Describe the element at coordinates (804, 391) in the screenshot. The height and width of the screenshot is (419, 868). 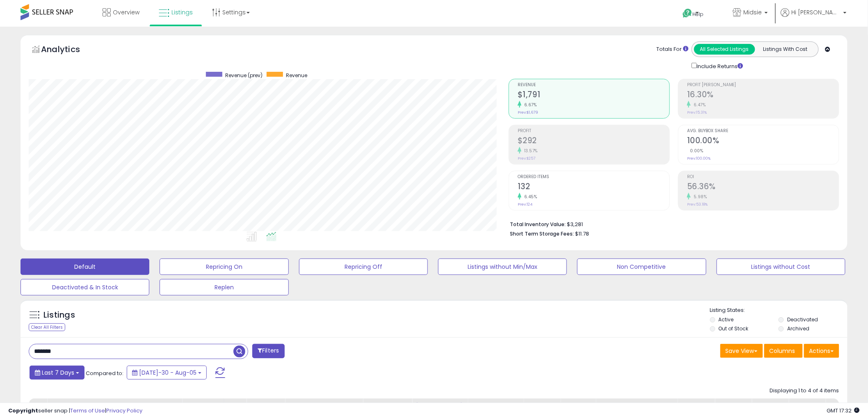
I see `div: Displaying 1 to 4 of 4 items` at that location.